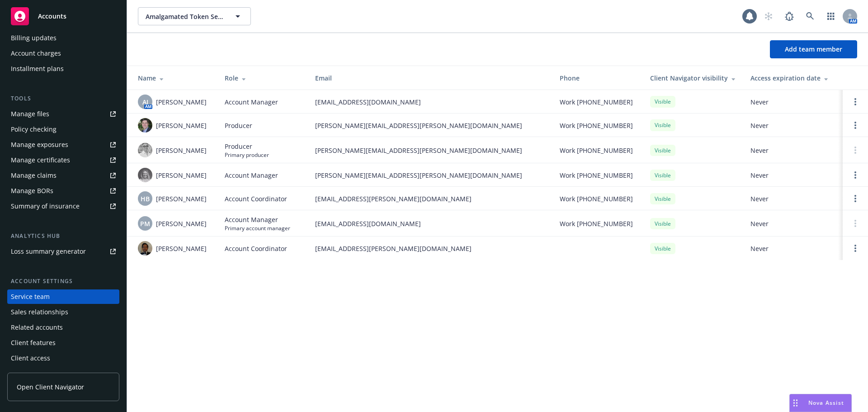 Image resolution: width=868 pixels, height=412 pixels. I want to click on div: Client access, so click(30, 358).